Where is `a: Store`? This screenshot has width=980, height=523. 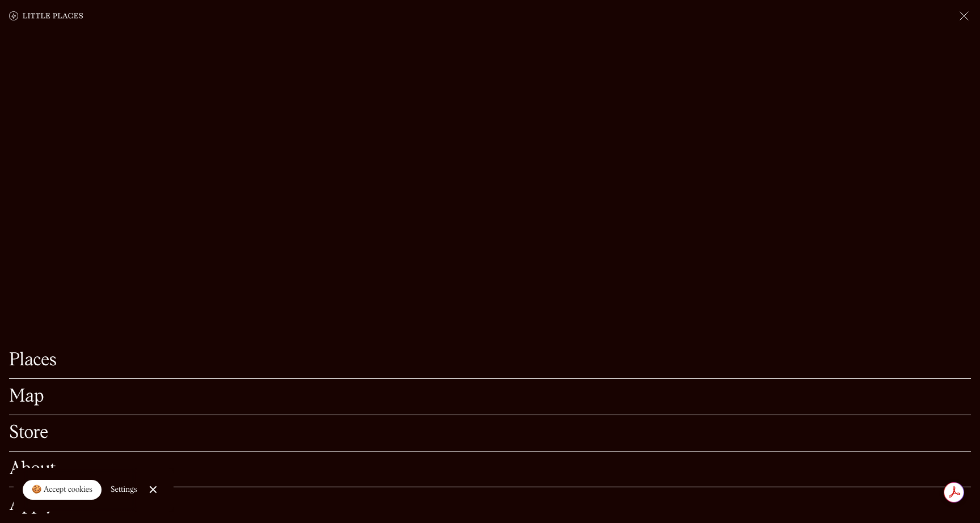 a: Store is located at coordinates (490, 433).